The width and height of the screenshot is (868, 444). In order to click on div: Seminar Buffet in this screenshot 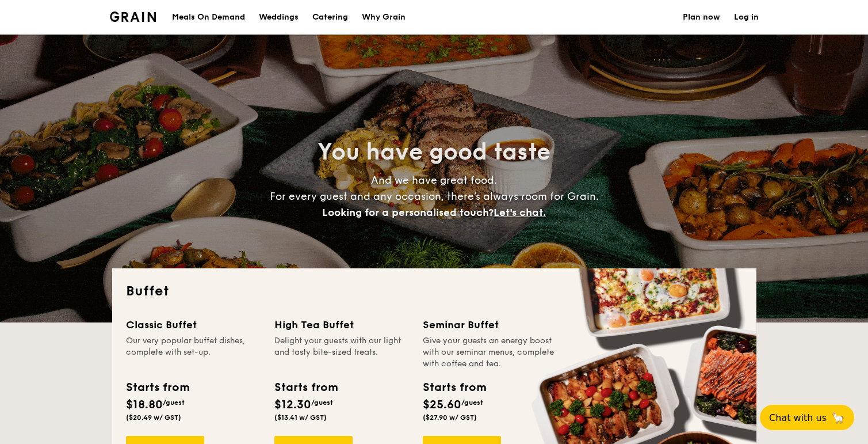, I will do `click(490, 325)`.